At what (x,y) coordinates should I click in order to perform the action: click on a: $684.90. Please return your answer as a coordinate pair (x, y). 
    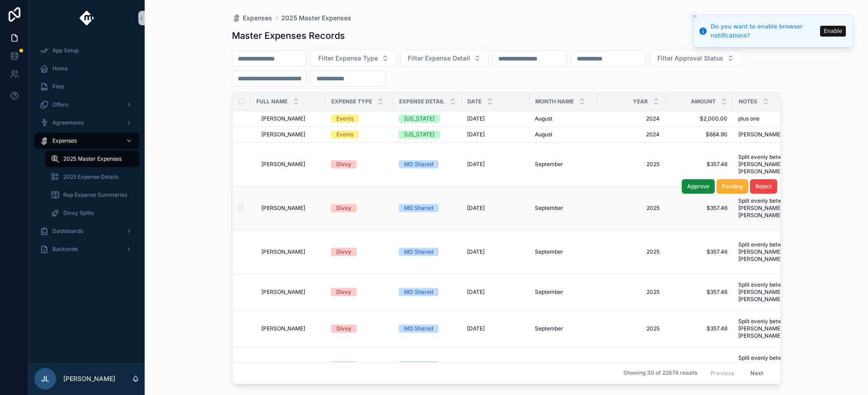
    Looking at the image, I should click on (699, 134).